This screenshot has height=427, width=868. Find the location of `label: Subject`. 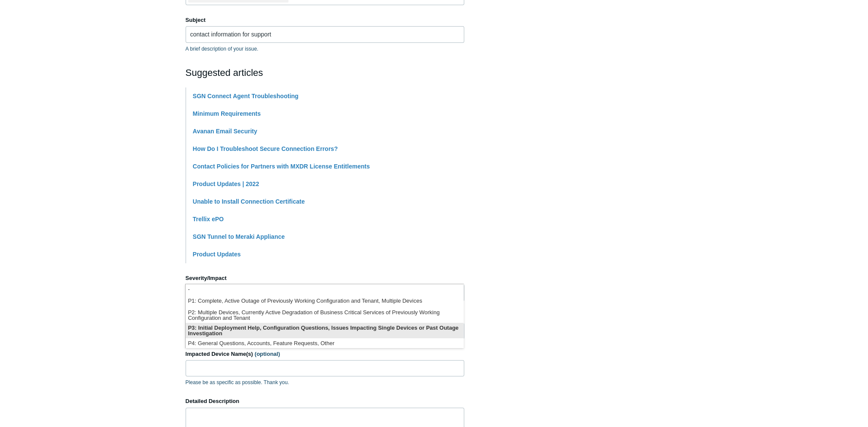

label: Subject is located at coordinates (325, 20).